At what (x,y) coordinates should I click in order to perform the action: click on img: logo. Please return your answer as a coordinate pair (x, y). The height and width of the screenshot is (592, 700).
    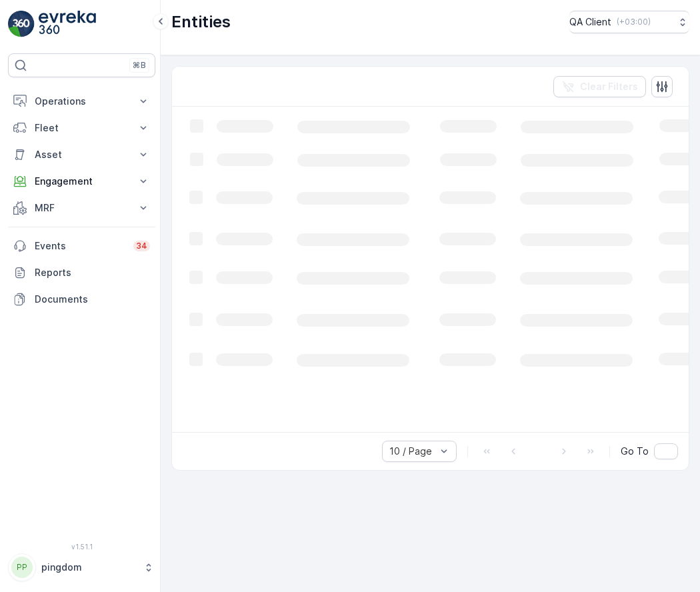
    Looking at the image, I should click on (21, 24).